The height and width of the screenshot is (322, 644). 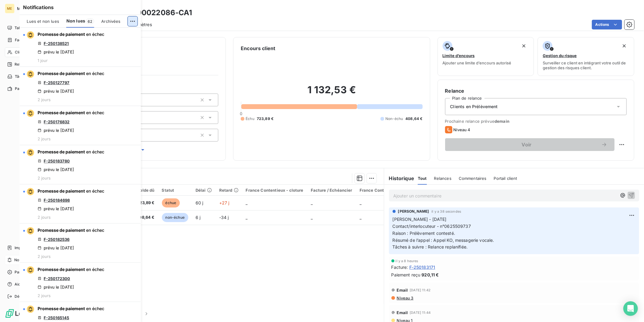 What do you see at coordinates (443, 178) in the screenshot?
I see `span: Relances` at bounding box center [443, 178].